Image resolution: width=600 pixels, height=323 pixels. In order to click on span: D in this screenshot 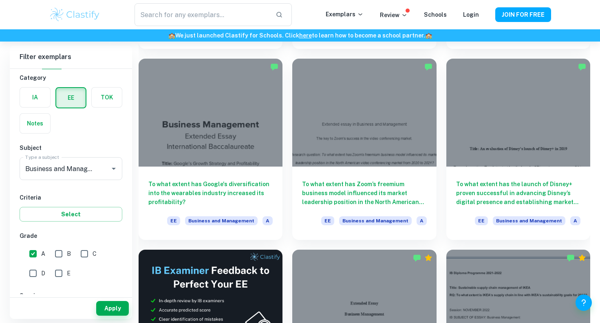, I will do `click(43, 273)`.